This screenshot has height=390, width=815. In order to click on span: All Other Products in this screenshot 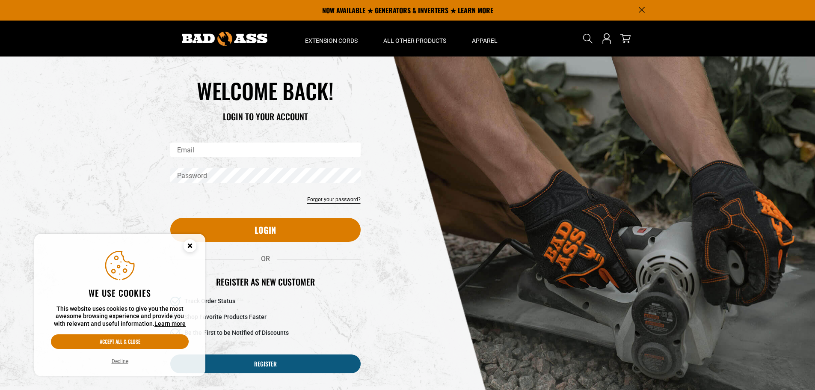, I will do `click(415, 41)`.